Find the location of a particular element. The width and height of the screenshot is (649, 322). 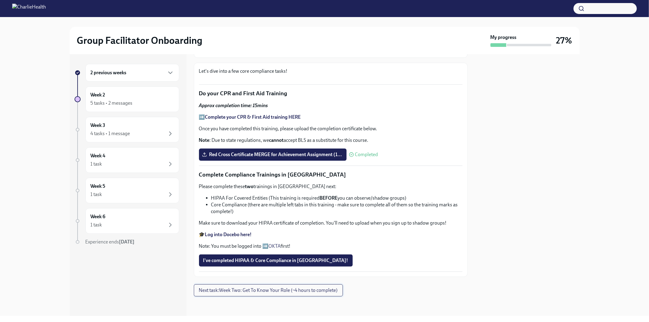

strong: Approx completion time: 15mins is located at coordinates (233, 105).